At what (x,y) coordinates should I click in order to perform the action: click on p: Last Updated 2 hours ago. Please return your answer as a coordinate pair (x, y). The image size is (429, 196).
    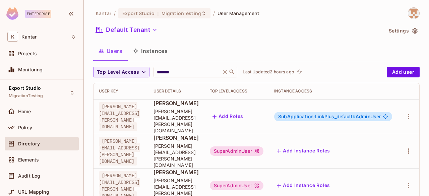
    Looking at the image, I should click on (268, 72).